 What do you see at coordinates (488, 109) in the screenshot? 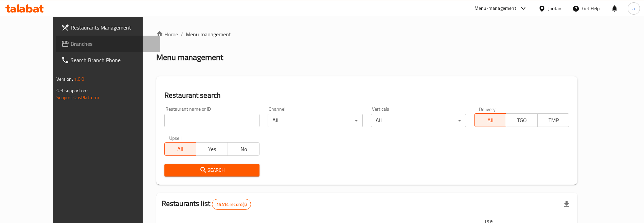
I see `label: Delivery` at bounding box center [488, 109].